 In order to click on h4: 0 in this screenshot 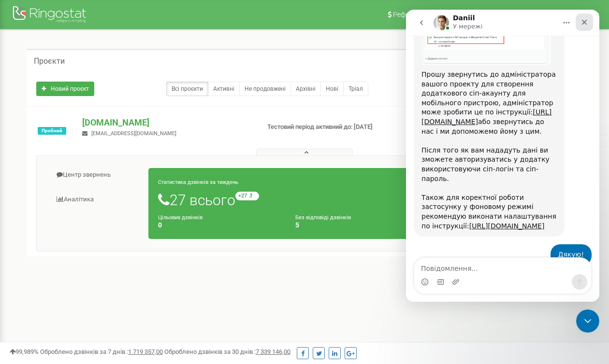, I will do `click(219, 225)`.